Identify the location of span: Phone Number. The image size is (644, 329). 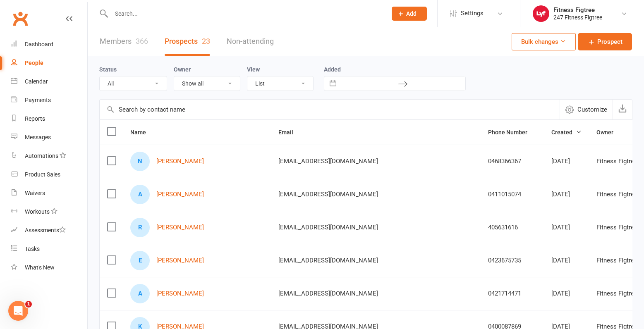
(512, 132).